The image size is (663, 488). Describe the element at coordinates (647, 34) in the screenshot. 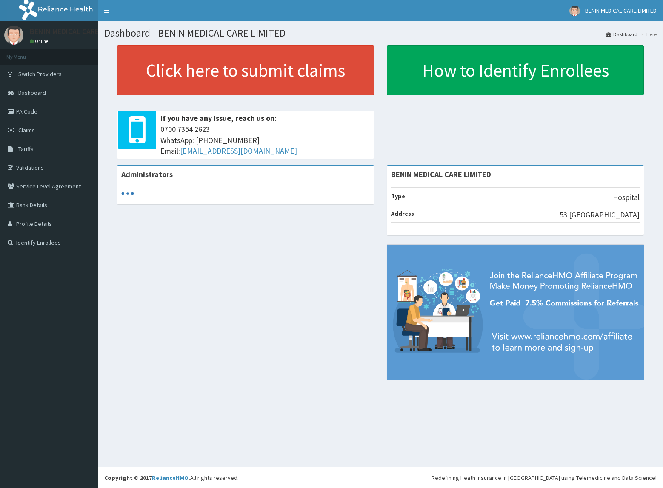

I see `li: Here` at that location.